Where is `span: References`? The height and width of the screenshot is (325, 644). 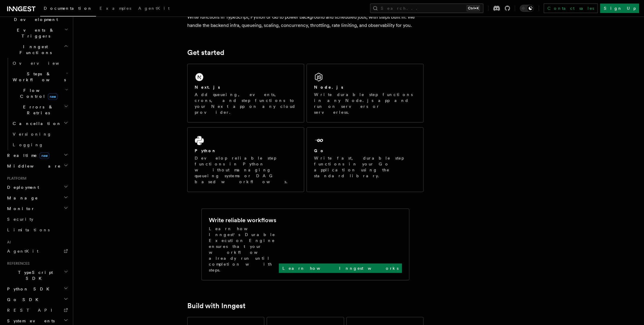
span: References is located at coordinates (17, 264).